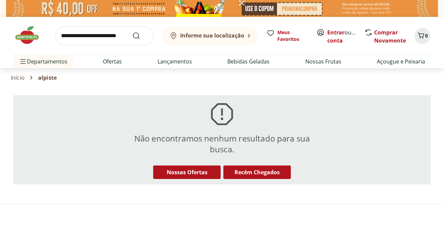 This screenshot has height=231, width=444. What do you see at coordinates (43, 61) in the screenshot?
I see `span: Departamentos` at bounding box center [43, 61].